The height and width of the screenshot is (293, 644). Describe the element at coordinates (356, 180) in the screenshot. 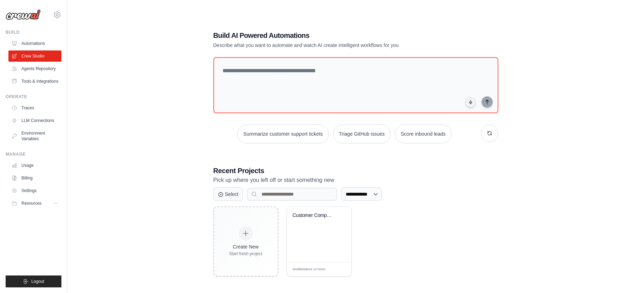

I see `p: Pick up where you left off or start something new` at that location.